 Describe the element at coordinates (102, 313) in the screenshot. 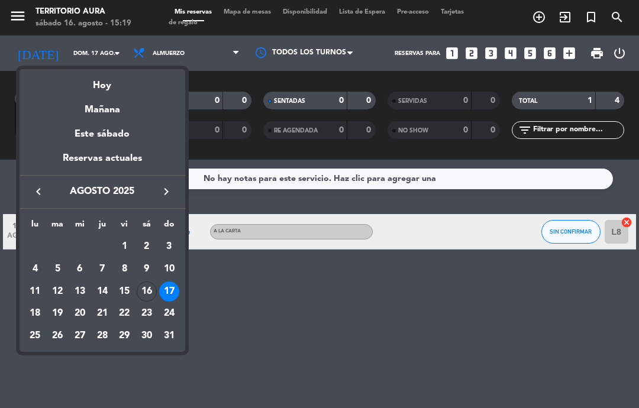

I see `td: 21 de agosto de 2025` at that location.